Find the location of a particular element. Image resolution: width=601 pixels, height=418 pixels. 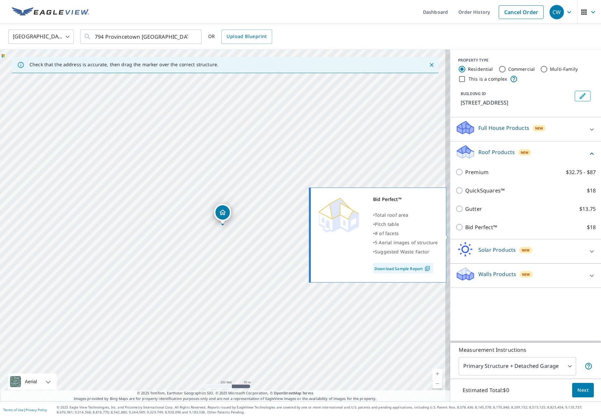

p: $13.75 is located at coordinates (588, 209).